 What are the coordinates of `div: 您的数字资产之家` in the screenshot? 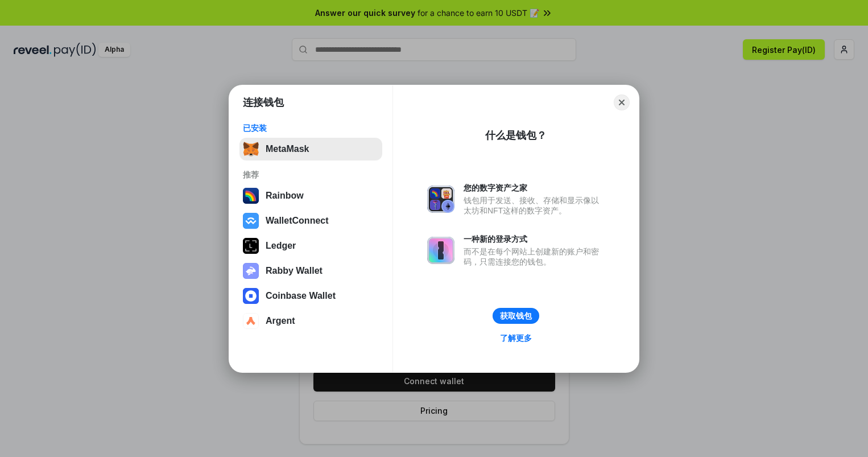 It's located at (534, 187).